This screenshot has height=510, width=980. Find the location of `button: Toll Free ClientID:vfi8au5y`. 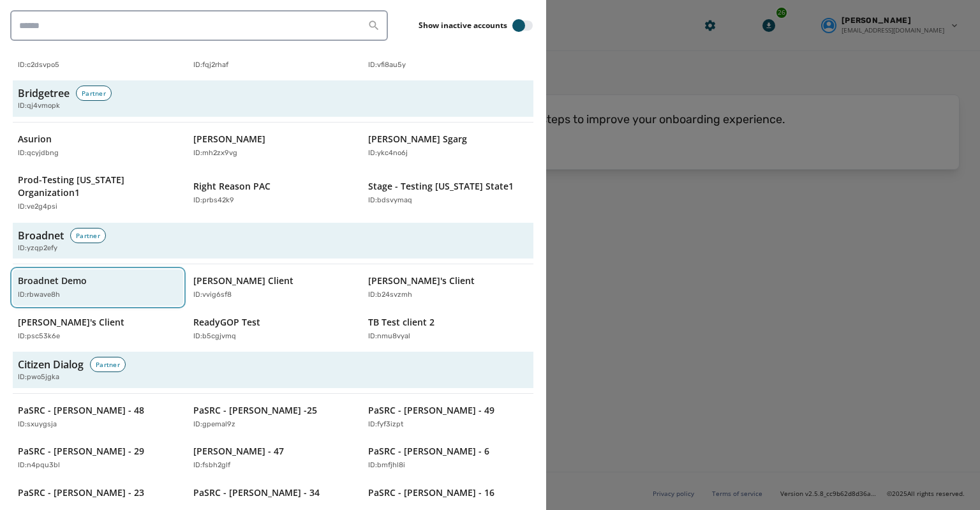

button: Toll Free ClientID:vfi8au5y is located at coordinates (448, 58).